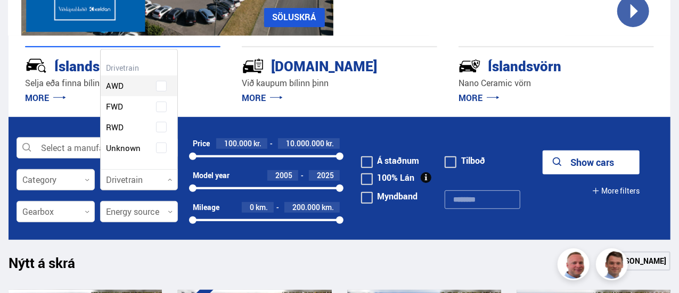 The height and width of the screenshot is (293, 679). What do you see at coordinates (390, 161) in the screenshot?
I see `label: Á staðnum` at bounding box center [390, 161].